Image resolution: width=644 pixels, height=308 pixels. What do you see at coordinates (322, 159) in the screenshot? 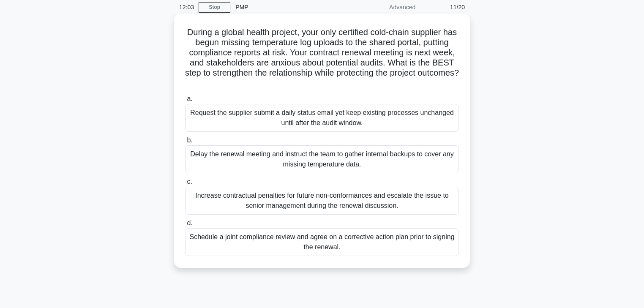
I see `div: Delay the renewal meeting and instruct the team to gather internal backups to cover any missing t...` at bounding box center [322, 159].